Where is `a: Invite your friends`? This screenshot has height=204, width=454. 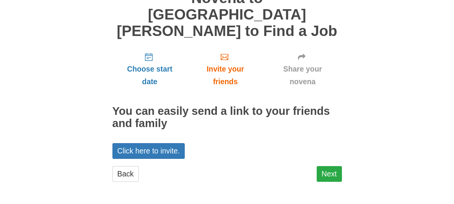 a: Invite your friends is located at coordinates (225, 69).